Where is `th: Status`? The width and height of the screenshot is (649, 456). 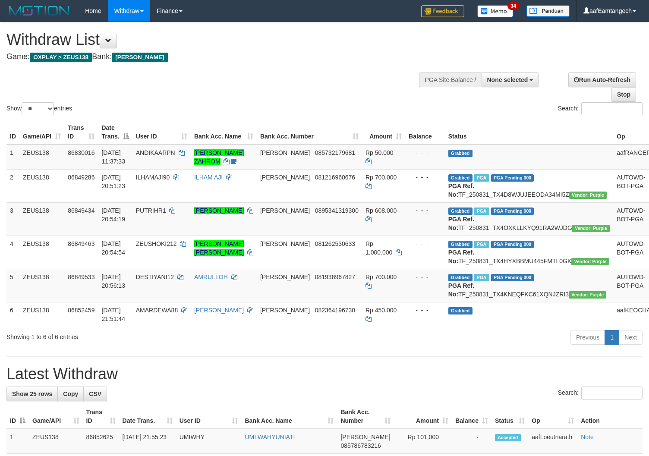 th: Status is located at coordinates (529, 132).